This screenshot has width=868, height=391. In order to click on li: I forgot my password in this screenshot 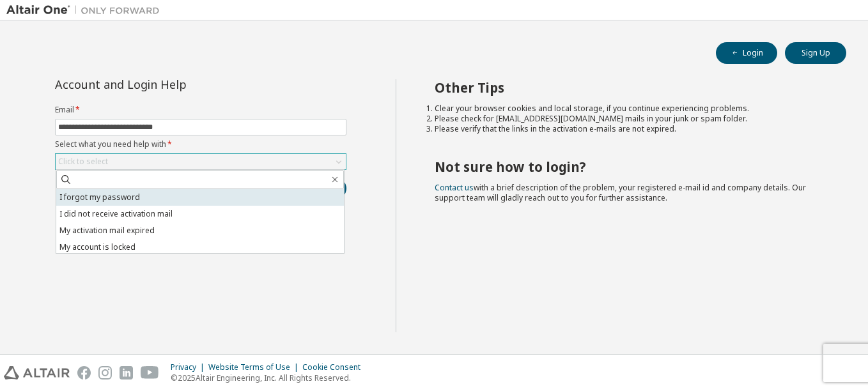, I will do `click(200, 197)`.